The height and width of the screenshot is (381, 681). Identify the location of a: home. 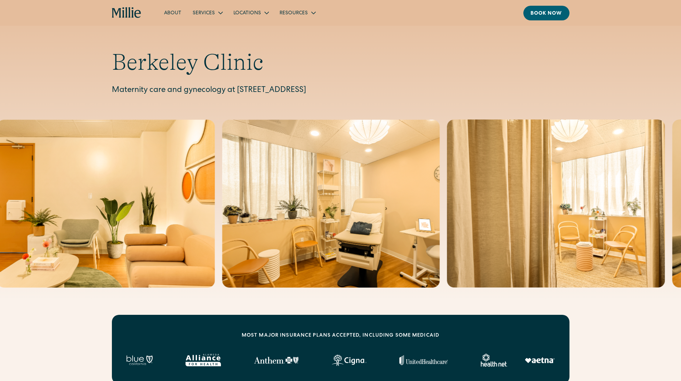
(127, 13).